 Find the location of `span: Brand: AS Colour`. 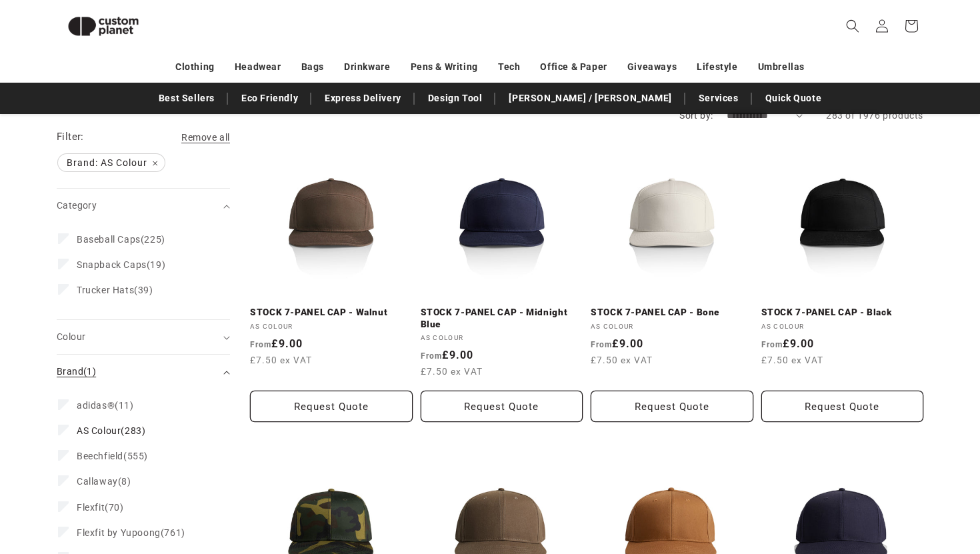

span: Brand: AS Colour is located at coordinates (112, 162).